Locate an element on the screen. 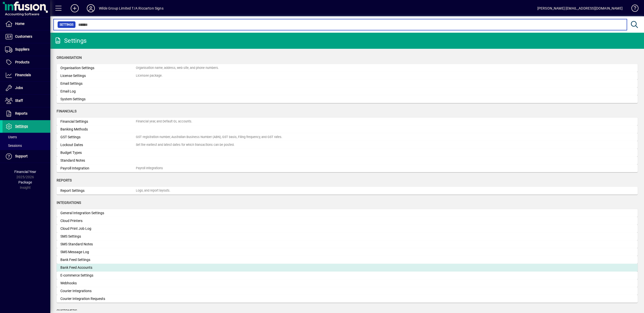 This screenshot has height=313, width=644. div: Payroll Integration is located at coordinates (98, 168).